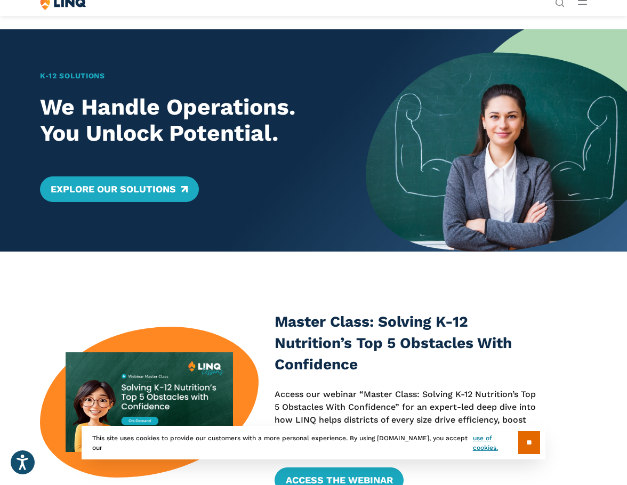 This screenshot has width=627, height=485. I want to click on h1: K‑12 Solutions, so click(190, 76).